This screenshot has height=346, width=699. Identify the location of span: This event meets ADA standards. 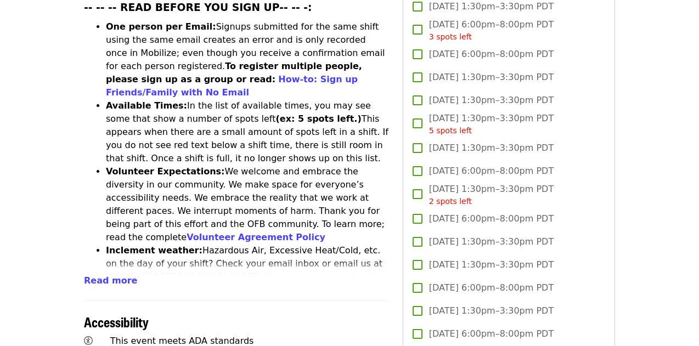
(182, 340).